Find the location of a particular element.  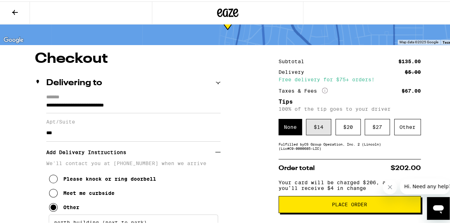

div: Meet me curbside is located at coordinates (89, 192).